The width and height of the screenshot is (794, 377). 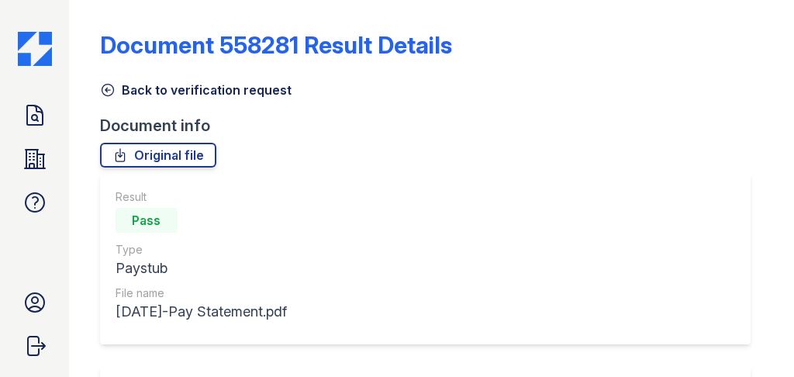 What do you see at coordinates (276, 45) in the screenshot?
I see `a: Document 558281 Result Details` at bounding box center [276, 45].